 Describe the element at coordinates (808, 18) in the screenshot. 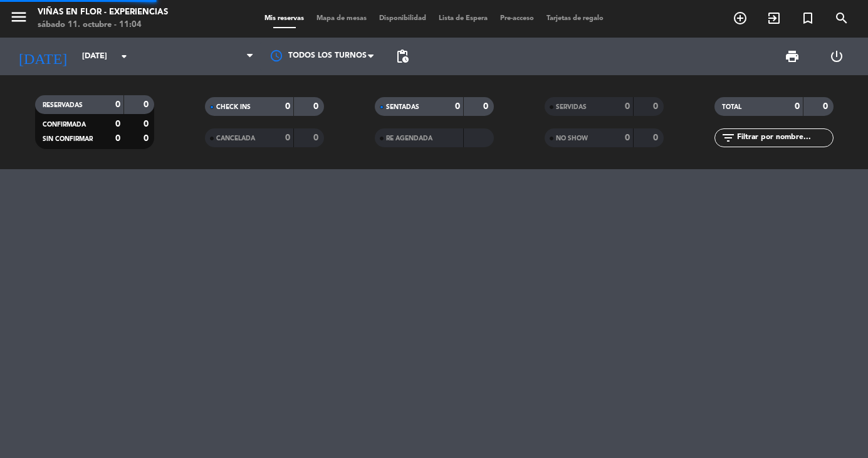

I see `i: turned_in_not` at that location.